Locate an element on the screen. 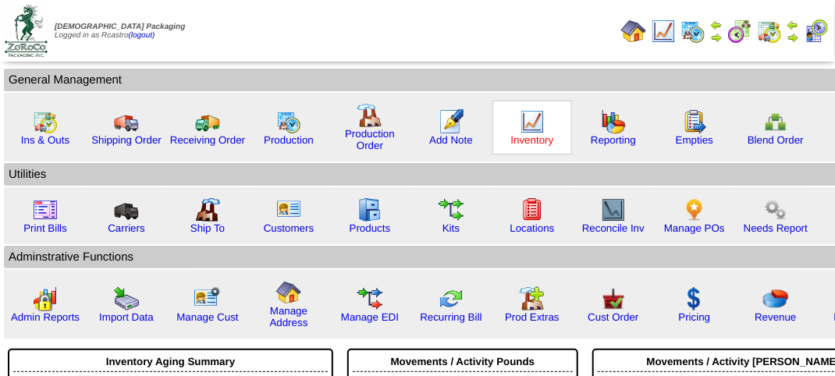 This screenshot has height=376, width=835. a: Receiving Order is located at coordinates (207, 140).